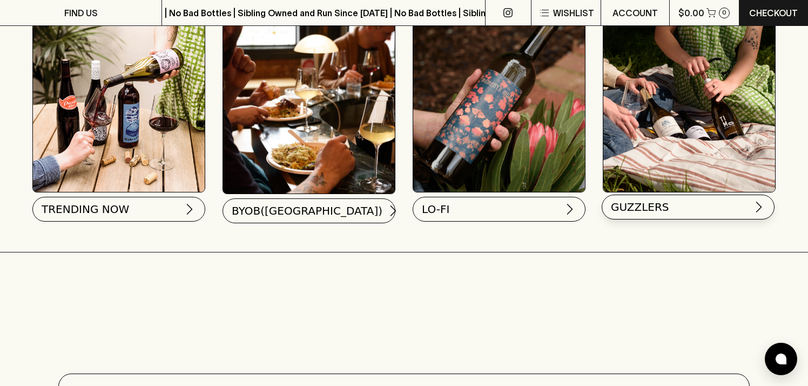 This screenshot has width=808, height=386. What do you see at coordinates (773, 13) in the screenshot?
I see `p: Checkout` at bounding box center [773, 13].